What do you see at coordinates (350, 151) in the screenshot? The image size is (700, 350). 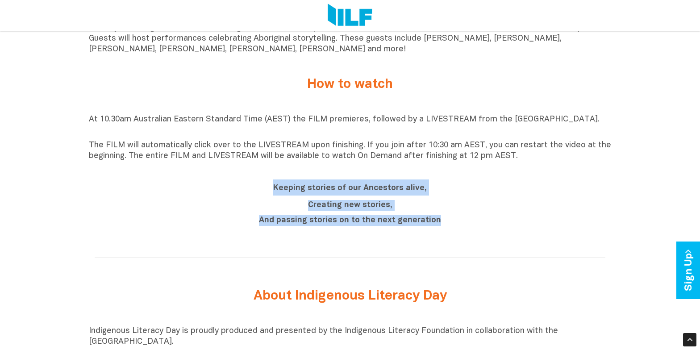 I see `p: The FILM will automatically click over to the LIVESTREAM upon finishing. If you join after 10:30 ...` at bounding box center [350, 151].